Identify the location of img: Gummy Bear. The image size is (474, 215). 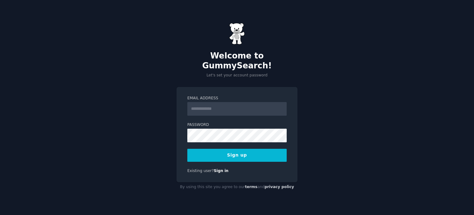
(237, 34).